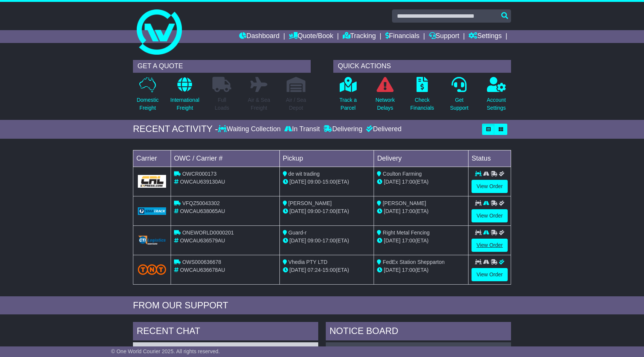 The image size is (644, 357). Describe the element at coordinates (250, 129) in the screenshot. I see `div: Waiting Collection` at that location.